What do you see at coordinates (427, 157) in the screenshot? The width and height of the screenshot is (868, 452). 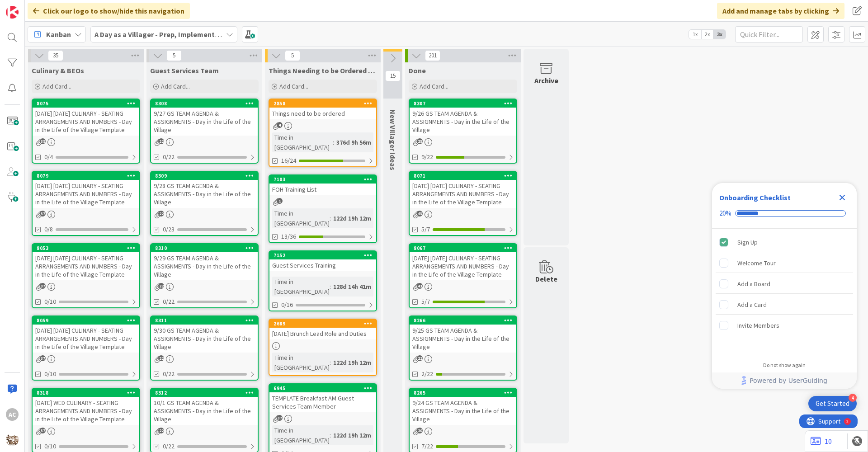 I see `span: 9/22` at bounding box center [427, 157].